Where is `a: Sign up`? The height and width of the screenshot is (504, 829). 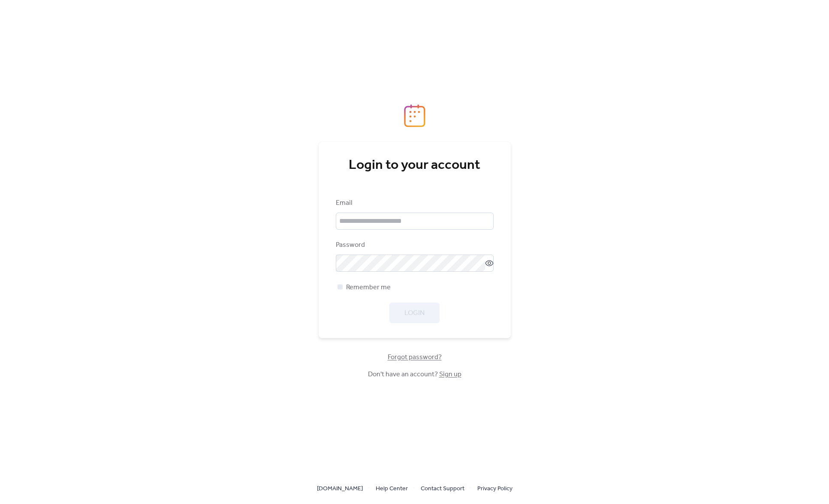 a: Sign up is located at coordinates (451, 374).